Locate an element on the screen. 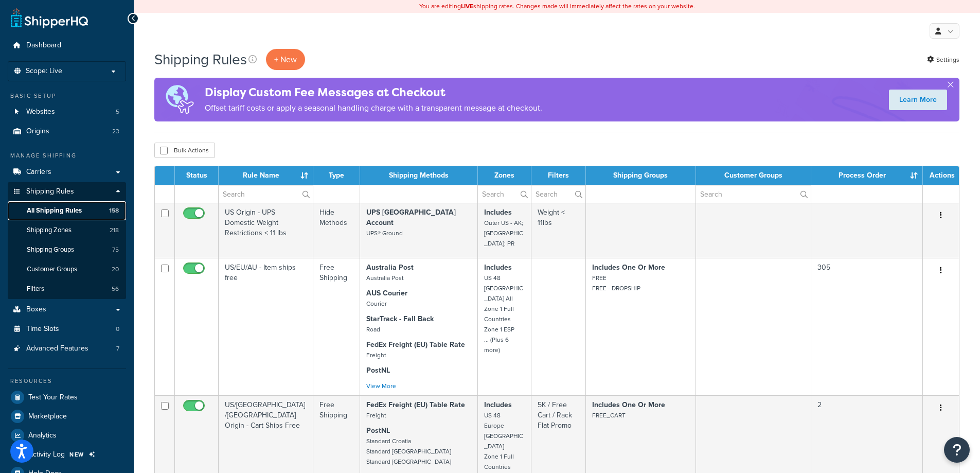  td: US/EU/AU - Item ships free is located at coordinates (266, 326).